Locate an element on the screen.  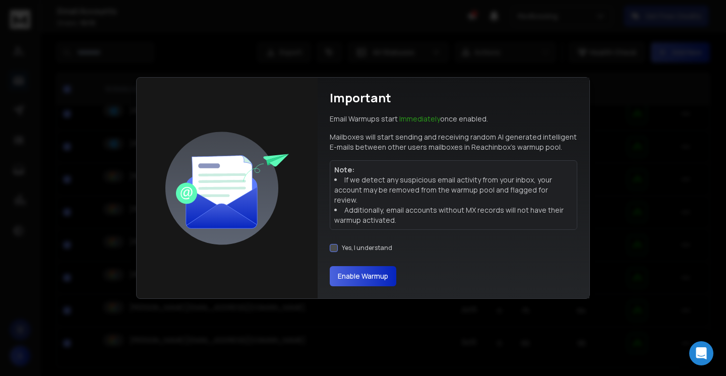
p: Mailboxes will start sending and receiving random AI generated intelligent E-mails between other ... is located at coordinates (453, 142).